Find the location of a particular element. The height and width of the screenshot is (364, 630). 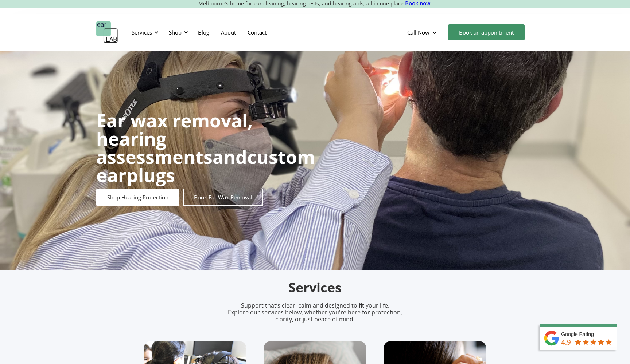

h1: and is located at coordinates (206, 148).